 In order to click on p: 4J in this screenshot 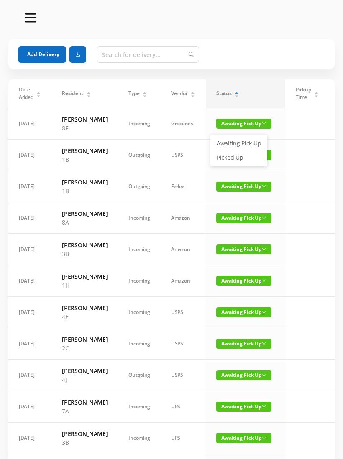, I will do `click(85, 379)`.